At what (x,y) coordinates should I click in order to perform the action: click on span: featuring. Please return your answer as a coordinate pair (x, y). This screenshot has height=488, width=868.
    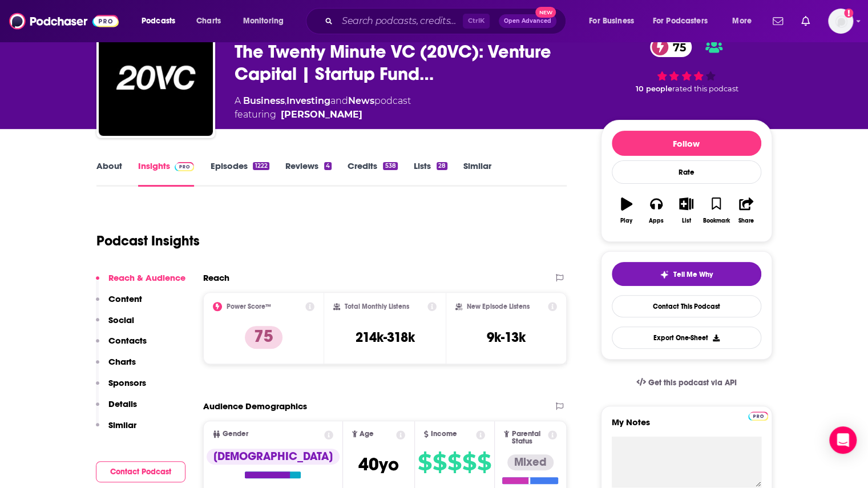
    Looking at the image, I should click on (323, 114).